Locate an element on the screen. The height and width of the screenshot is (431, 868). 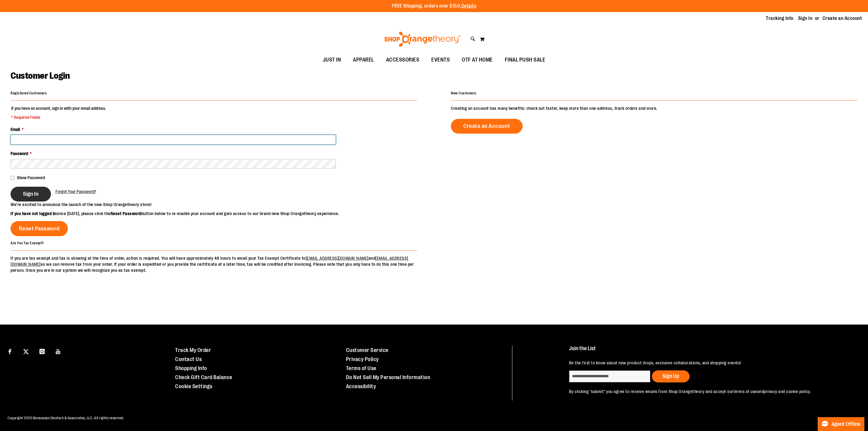
button: Sign In is located at coordinates (31, 194).